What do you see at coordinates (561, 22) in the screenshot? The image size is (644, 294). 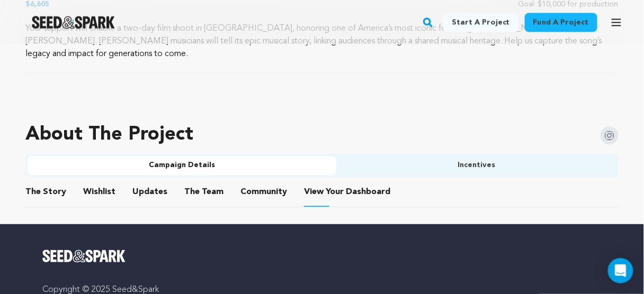 I see `a: Fund a project` at bounding box center [561, 22].